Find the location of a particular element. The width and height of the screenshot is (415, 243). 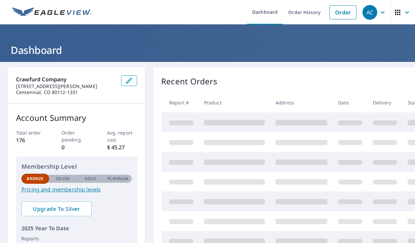

a: Upgrade To Silver is located at coordinates (56, 209).